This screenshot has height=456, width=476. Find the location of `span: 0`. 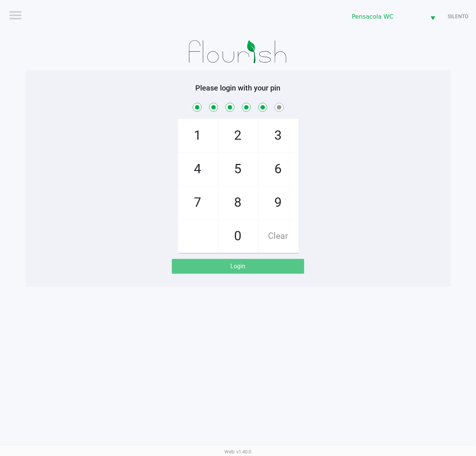

span: 0 is located at coordinates (238, 236).